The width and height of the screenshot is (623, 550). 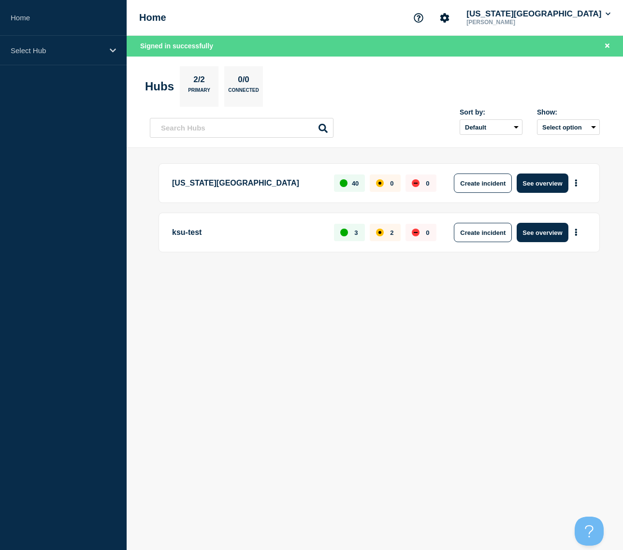 I want to click on p: 2/2, so click(x=199, y=81).